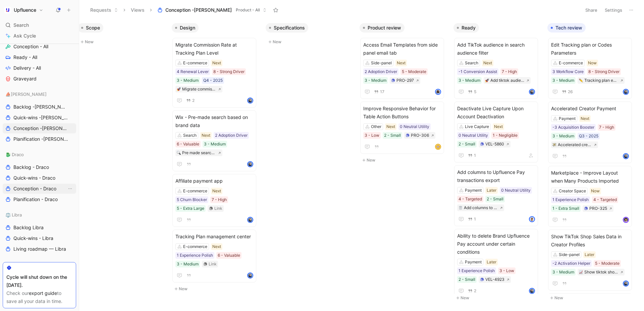  Describe the element at coordinates (566, 28) in the screenshot. I see `button: Tech review` at that location.